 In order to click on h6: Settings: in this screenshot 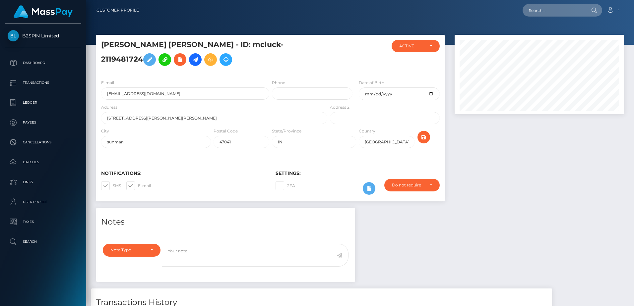, I will do `click(358, 173)`.